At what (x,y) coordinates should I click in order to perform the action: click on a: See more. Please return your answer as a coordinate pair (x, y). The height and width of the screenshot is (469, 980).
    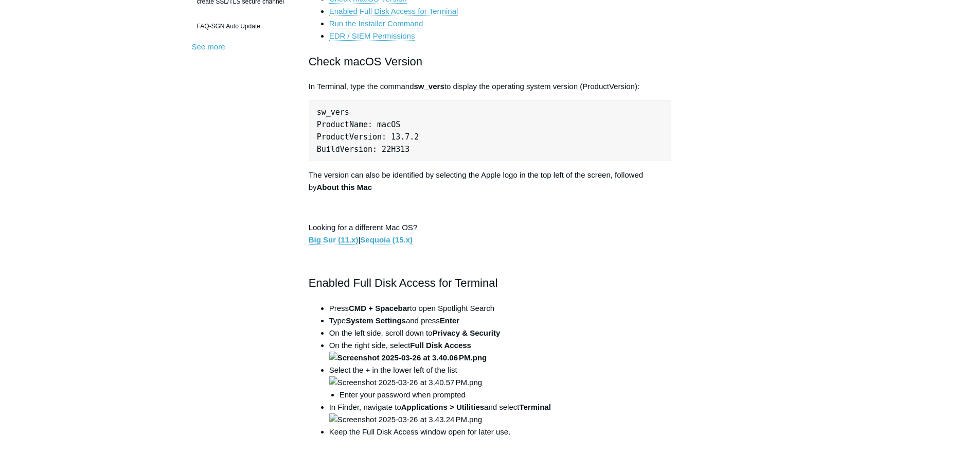
    Looking at the image, I should click on (208, 46).